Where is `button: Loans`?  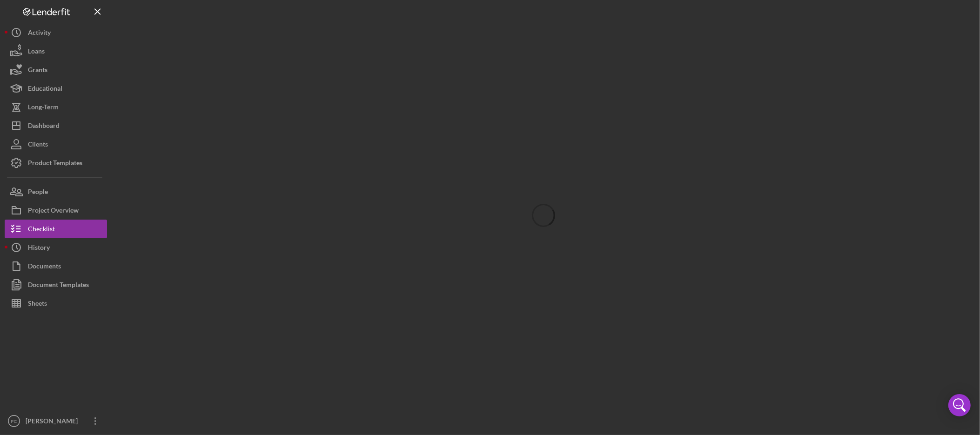 button: Loans is located at coordinates (56, 51).